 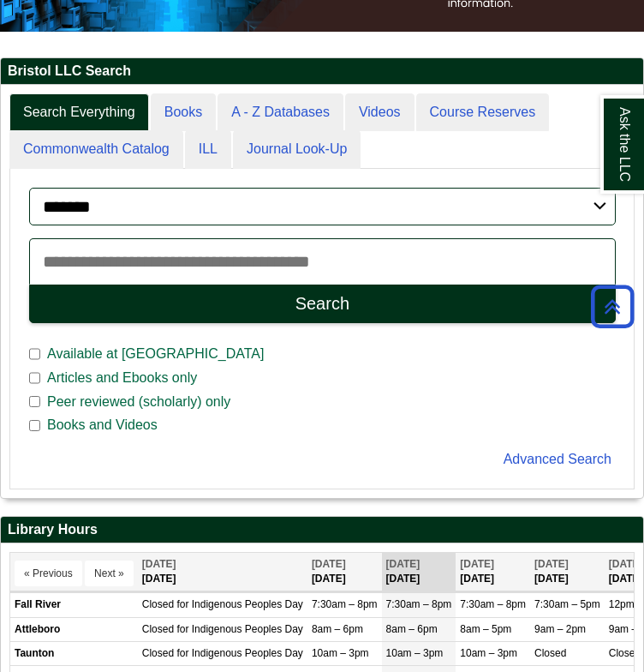 I want to click on div: Search, so click(x=322, y=303).